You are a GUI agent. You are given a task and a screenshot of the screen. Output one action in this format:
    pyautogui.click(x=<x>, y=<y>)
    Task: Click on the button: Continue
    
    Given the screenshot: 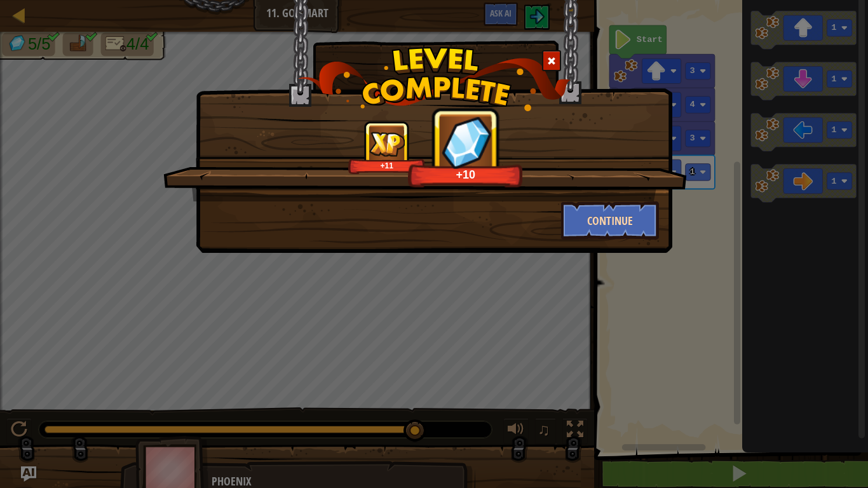 What is the action you would take?
    pyautogui.click(x=610, y=220)
    